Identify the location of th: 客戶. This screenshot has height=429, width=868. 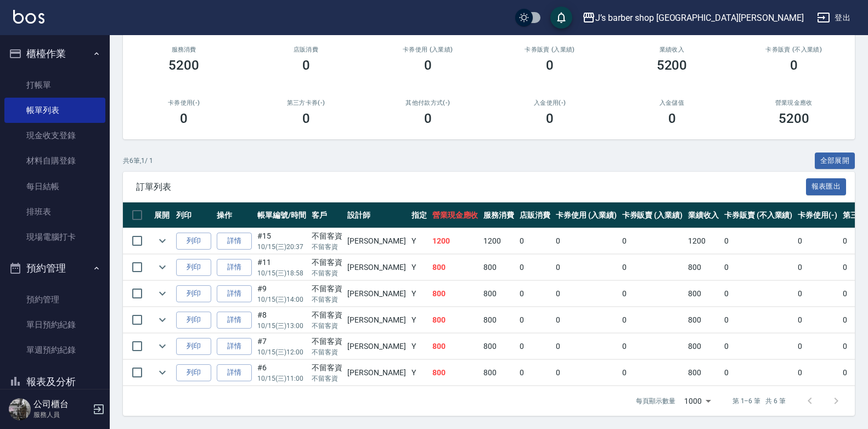
(327, 215).